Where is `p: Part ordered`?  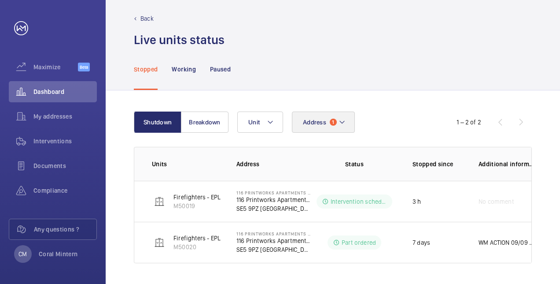 p: Part ordered is located at coordinates (359, 242).